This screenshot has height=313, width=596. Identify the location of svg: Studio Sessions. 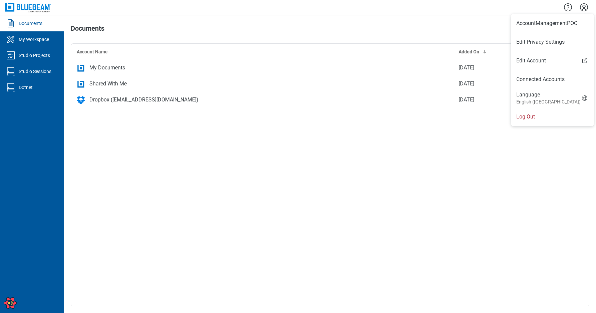
(11, 71).